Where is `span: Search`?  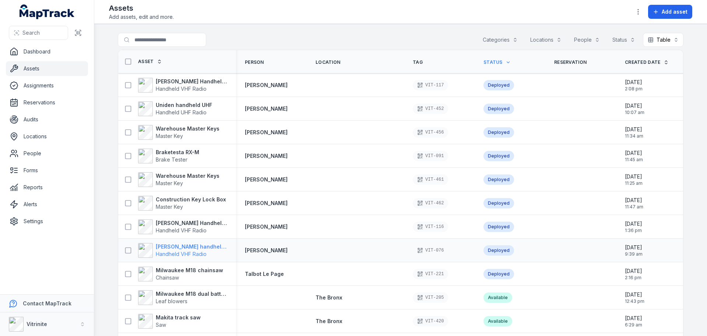 span: Search is located at coordinates (31, 33).